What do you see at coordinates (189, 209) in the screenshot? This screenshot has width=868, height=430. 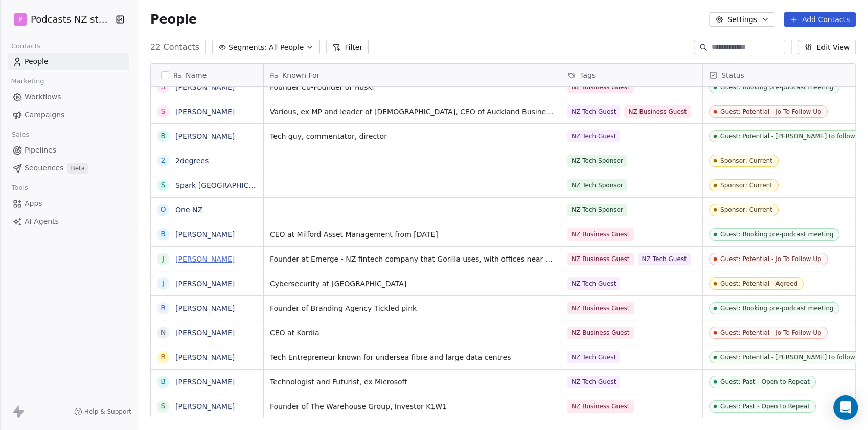 I see `a: One NZ` at bounding box center [189, 209].